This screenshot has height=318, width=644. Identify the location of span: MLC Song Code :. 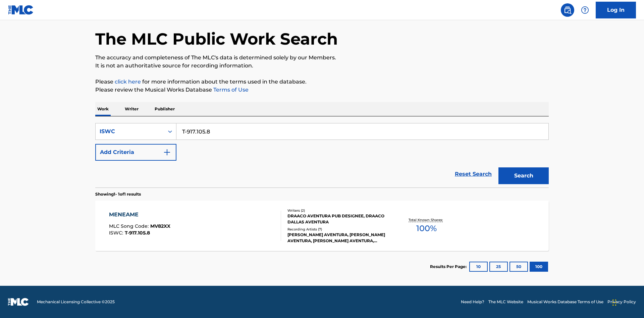
(129, 226).